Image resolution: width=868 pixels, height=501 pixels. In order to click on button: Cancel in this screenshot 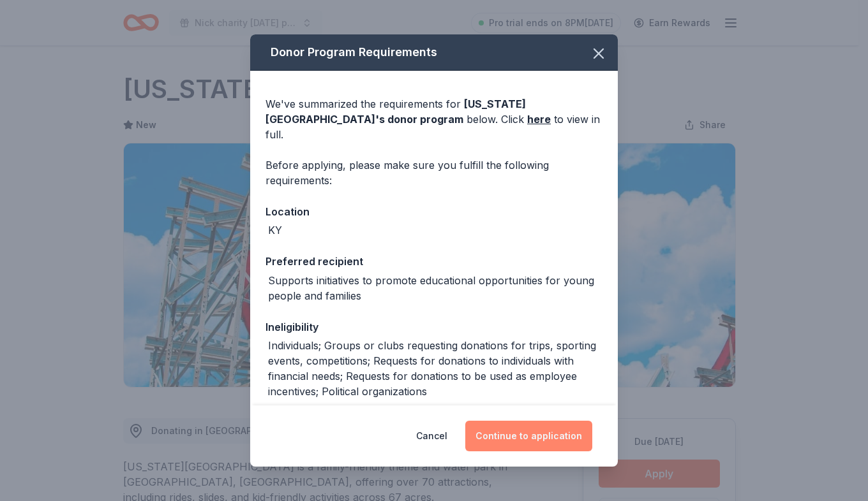, I will do `click(431, 436)`.